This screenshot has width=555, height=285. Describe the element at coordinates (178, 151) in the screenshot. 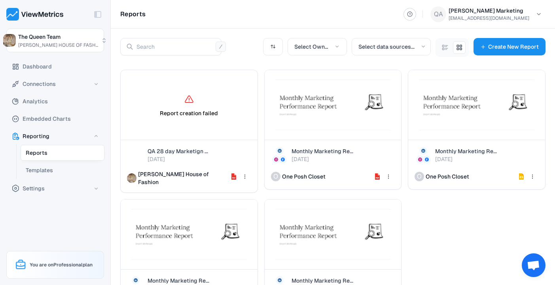

I see `p: QA 28 day Marketign ...` at that location.